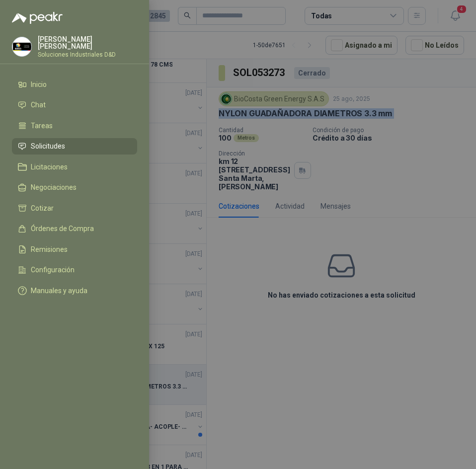 The height and width of the screenshot is (469, 476). I want to click on a: Manuales y ayuda, so click(75, 290).